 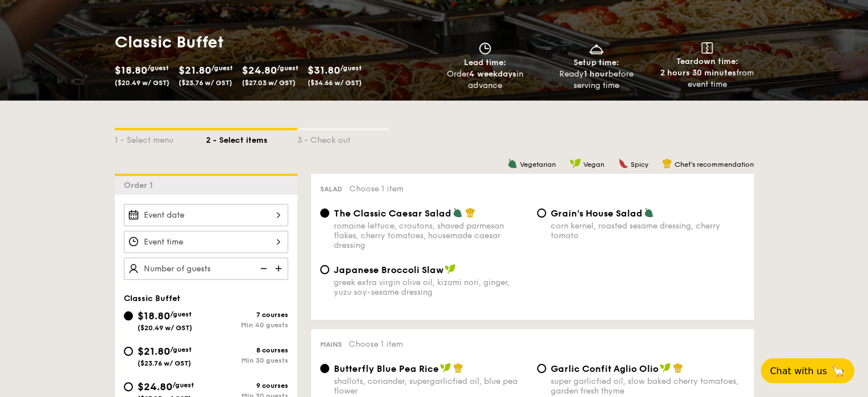 What do you see at coordinates (648, 230) in the screenshot?
I see `div: corn kernel, roasted sesame dressing, cherry tomato` at bounding box center [648, 230].